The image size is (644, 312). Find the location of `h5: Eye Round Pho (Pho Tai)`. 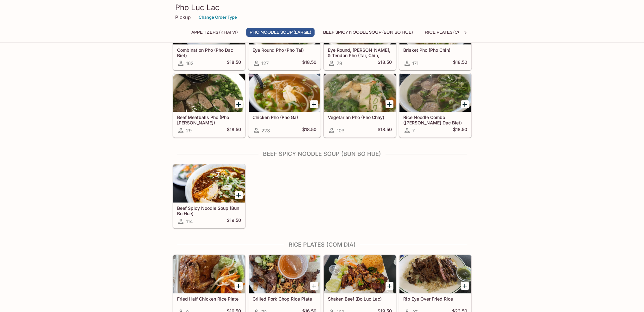

h5: Eye Round Pho (Pho Tai) is located at coordinates (284, 50).